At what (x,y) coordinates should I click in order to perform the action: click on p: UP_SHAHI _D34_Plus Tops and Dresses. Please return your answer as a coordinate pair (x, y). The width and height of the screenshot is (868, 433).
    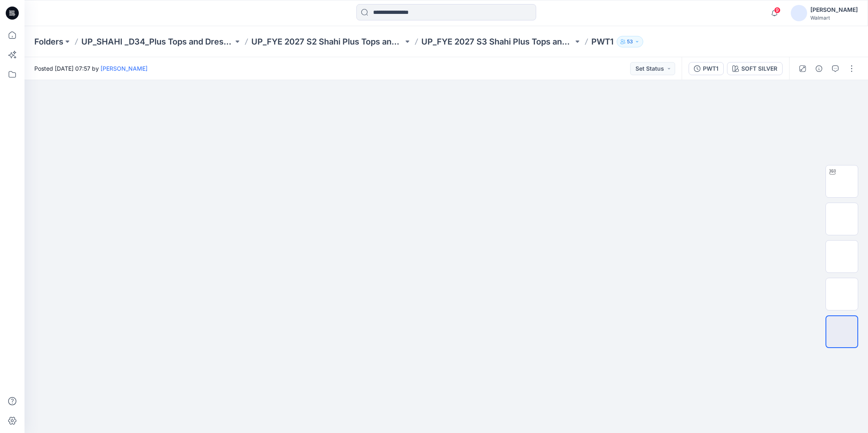
    Looking at the image, I should click on (157, 42).